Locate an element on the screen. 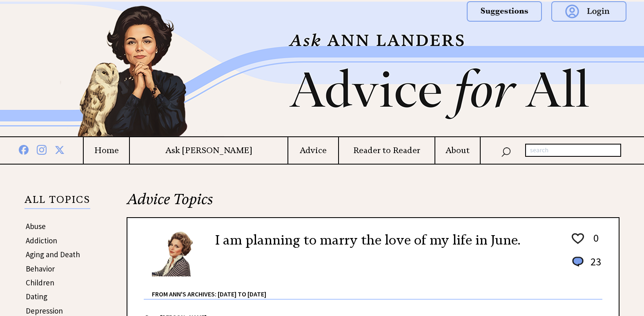  td: 23 is located at coordinates (594, 265).